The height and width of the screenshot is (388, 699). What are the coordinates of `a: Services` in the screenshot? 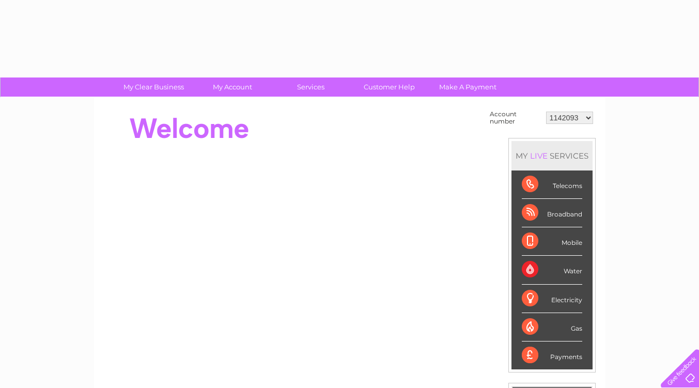 It's located at (310, 87).